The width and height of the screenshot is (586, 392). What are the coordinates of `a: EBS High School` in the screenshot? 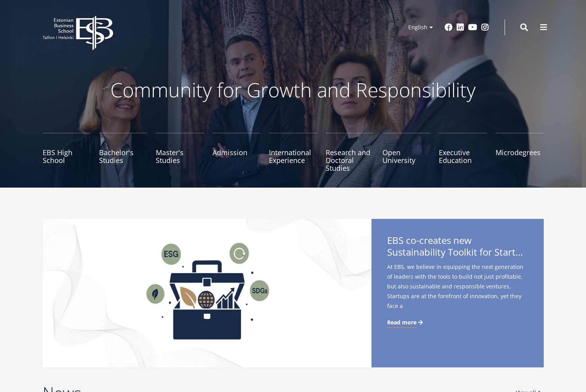 It's located at (67, 152).